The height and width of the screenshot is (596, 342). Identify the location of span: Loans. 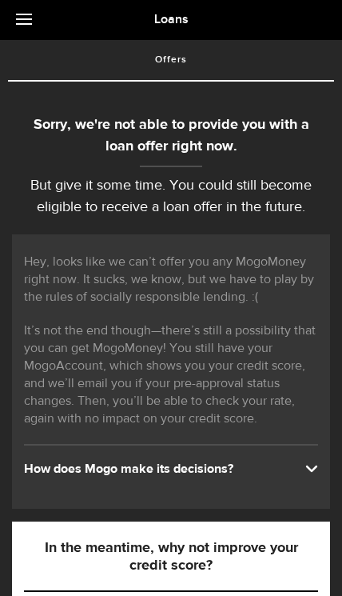
(171, 19).